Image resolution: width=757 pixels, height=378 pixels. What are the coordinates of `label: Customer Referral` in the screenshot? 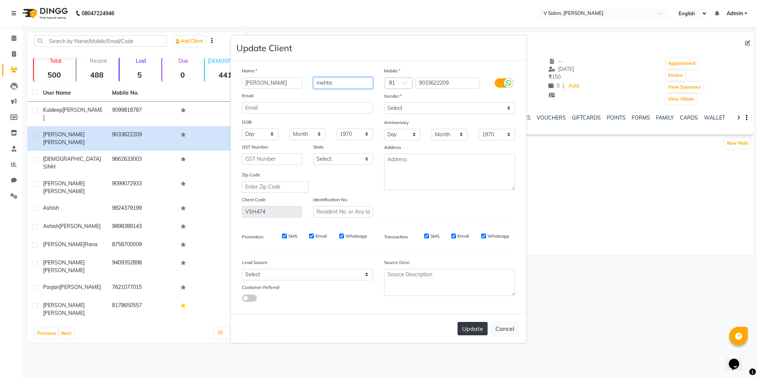 It's located at (260, 287).